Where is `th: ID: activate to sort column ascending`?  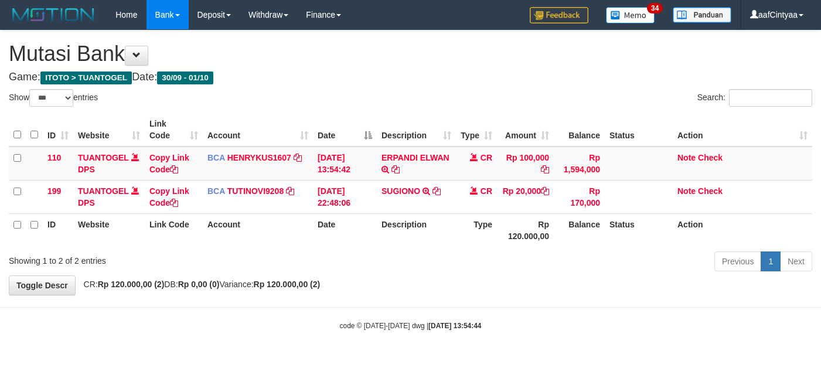 th: ID: activate to sort column ascending is located at coordinates (58, 129).